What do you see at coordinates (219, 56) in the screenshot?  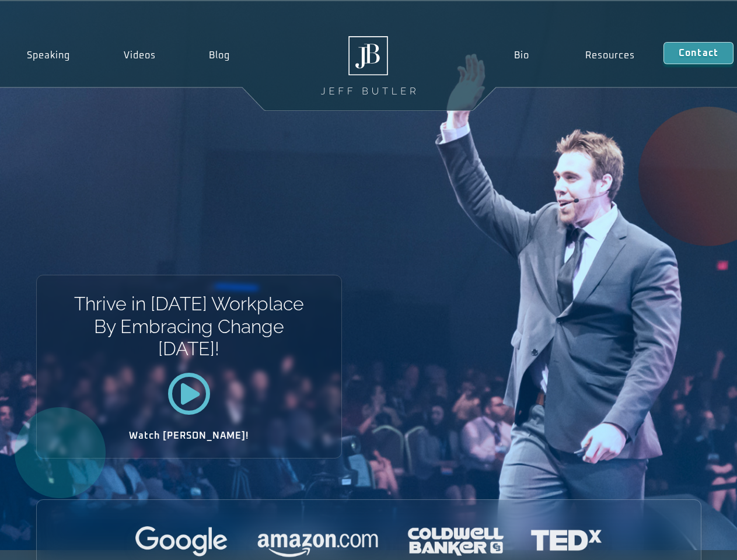 I see `a: Blog` at bounding box center [219, 56].